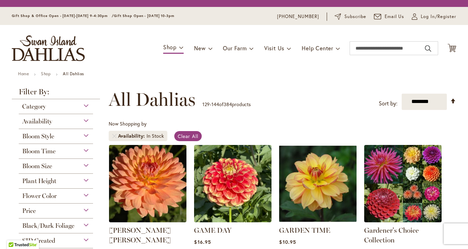 The width and height of the screenshot is (468, 249). I want to click on span: New, so click(200, 48).